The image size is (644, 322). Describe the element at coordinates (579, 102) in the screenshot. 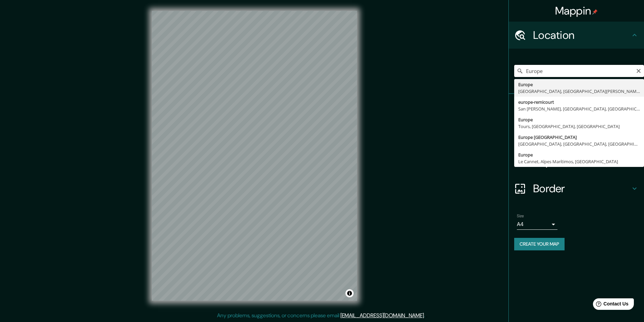

I see `div: europe-remicourt` at that location.